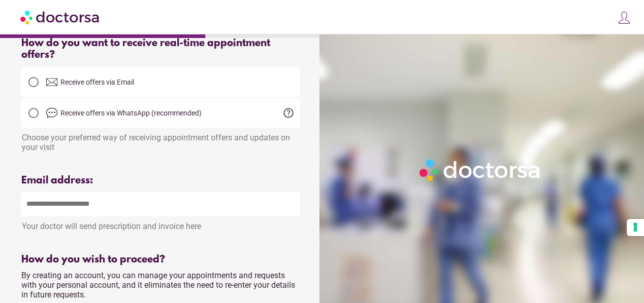  I want to click on div: How do you wish to proceed?, so click(160, 260).